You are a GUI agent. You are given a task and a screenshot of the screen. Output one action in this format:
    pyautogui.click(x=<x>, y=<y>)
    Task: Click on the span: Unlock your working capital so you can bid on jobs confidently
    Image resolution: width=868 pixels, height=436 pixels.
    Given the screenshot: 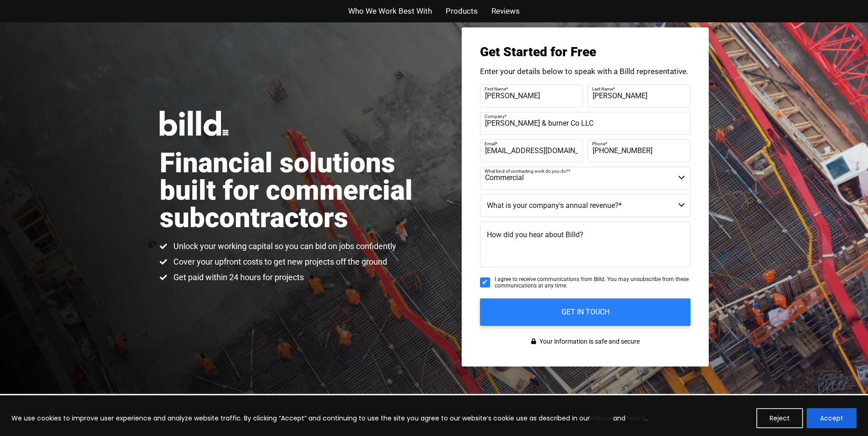 What is the action you would take?
    pyautogui.click(x=284, y=246)
    